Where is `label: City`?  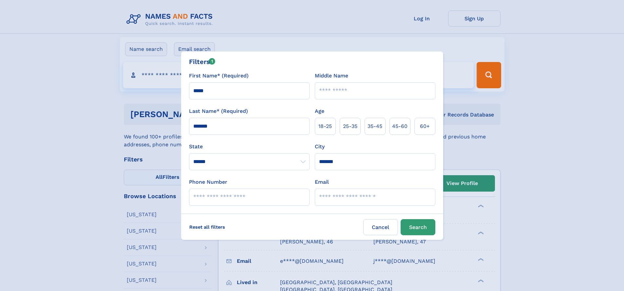
label: City is located at coordinates (320, 146).